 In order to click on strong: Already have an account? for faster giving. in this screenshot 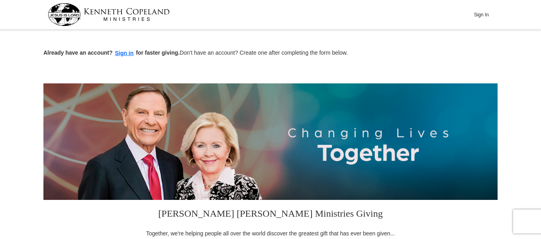, I will do `click(112, 53)`.